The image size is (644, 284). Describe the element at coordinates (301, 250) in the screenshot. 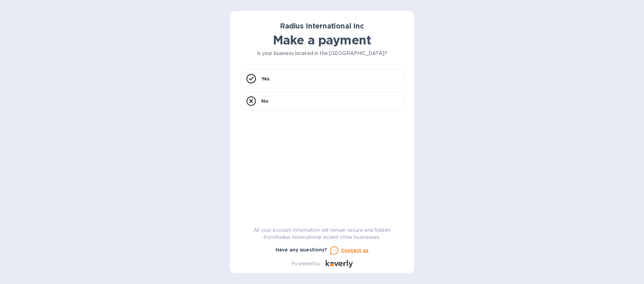

I see `b: Have any questions?` at that location.